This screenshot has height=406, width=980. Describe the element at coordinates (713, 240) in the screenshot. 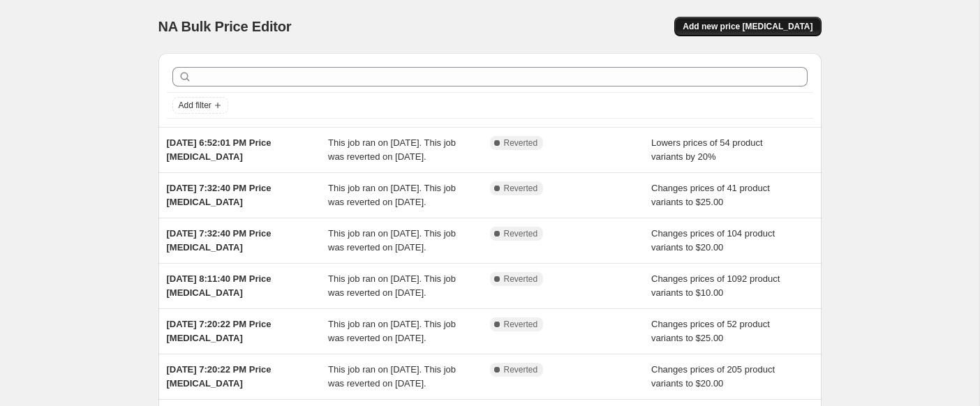

I see `span: Changes prices of 104 product variants to $20.00` at that location.